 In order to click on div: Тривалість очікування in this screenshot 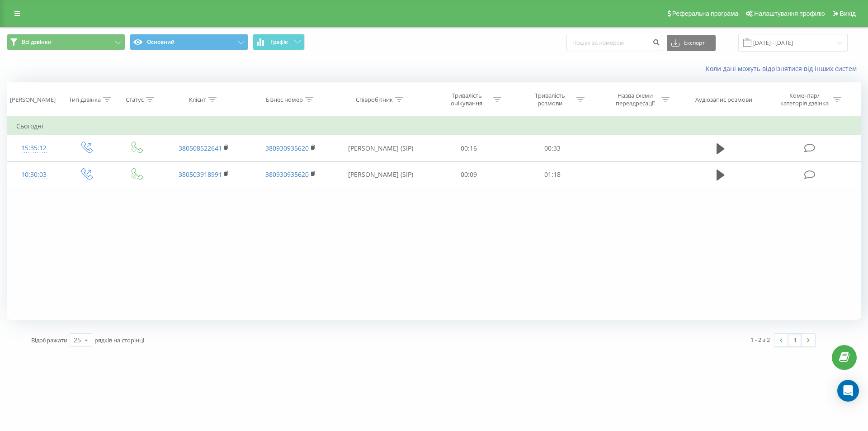, I will do `click(466, 99)`.